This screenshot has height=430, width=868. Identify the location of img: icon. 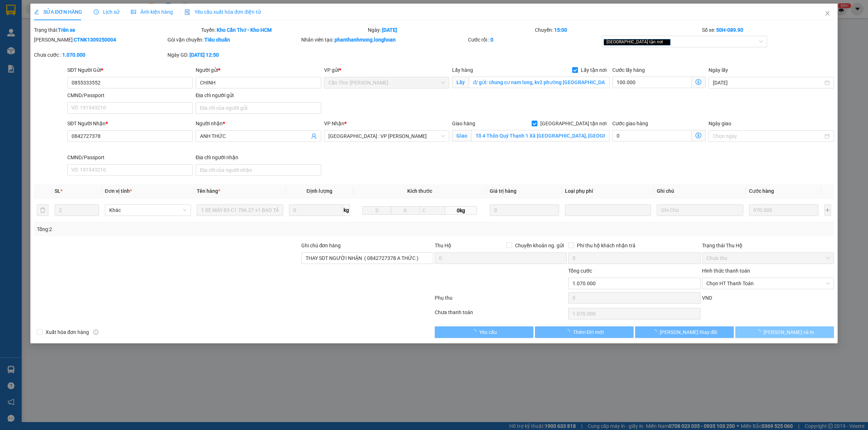
(187, 12).